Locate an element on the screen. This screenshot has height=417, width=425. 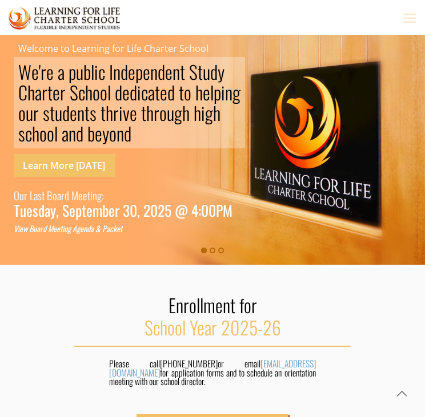
div: O is located at coordinates (17, 195).